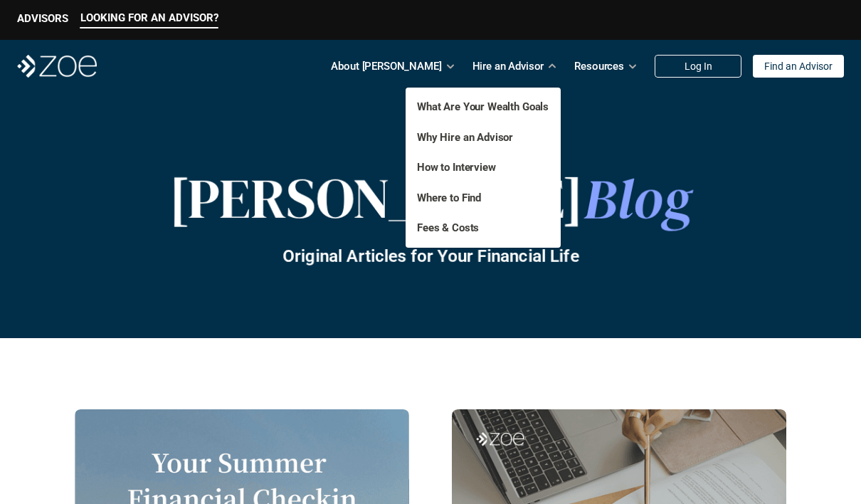  I want to click on p: Original Articles for Your Financial Life, so click(430, 256).